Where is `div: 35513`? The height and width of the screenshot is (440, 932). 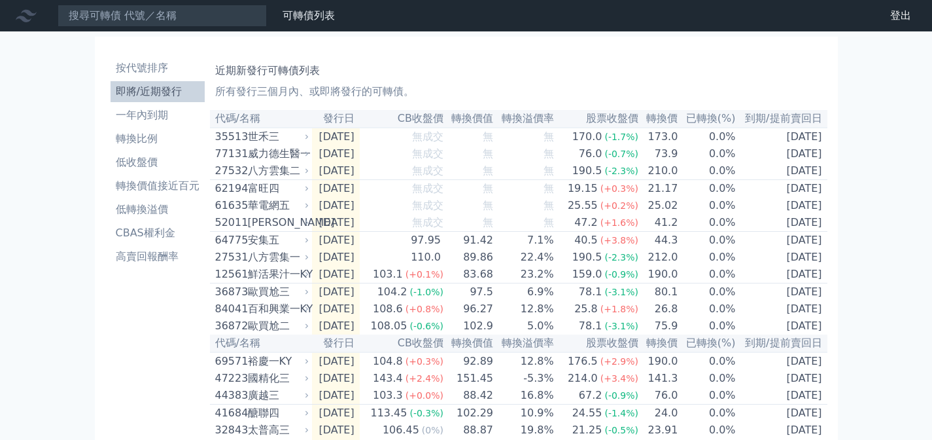 div: 35513 is located at coordinates (230, 137).